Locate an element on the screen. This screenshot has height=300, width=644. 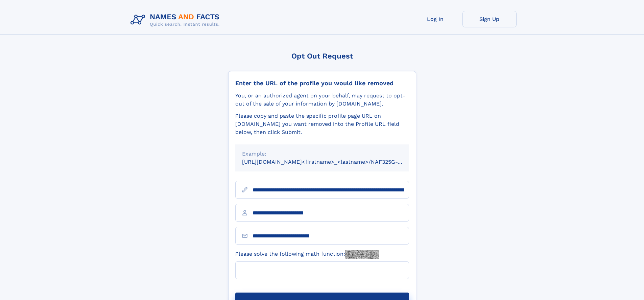
a: Log In is located at coordinates (436, 19).